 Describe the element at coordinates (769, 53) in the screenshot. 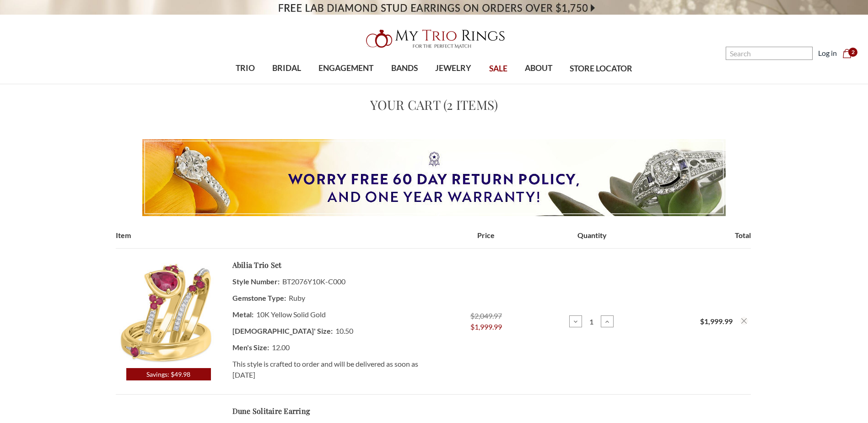

I see `input: Search` at that location.